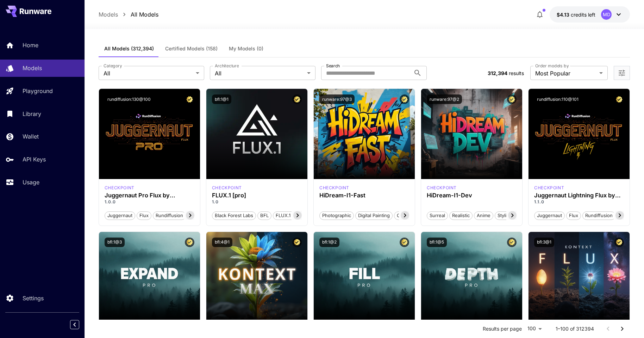 The image size is (644, 338). Describe the element at coordinates (437, 242) in the screenshot. I see `button: bfl:1@5` at that location.